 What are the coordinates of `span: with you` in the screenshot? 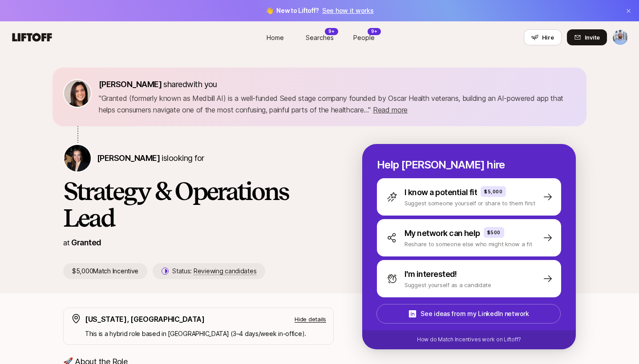 It's located at (202, 84).